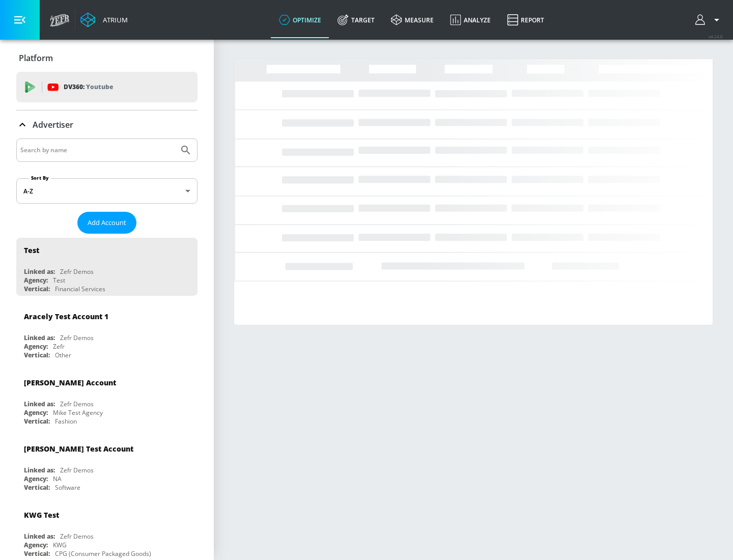 This screenshot has width=733, height=560. What do you see at coordinates (471, 20) in the screenshot?
I see `a: Analyze` at bounding box center [471, 20].